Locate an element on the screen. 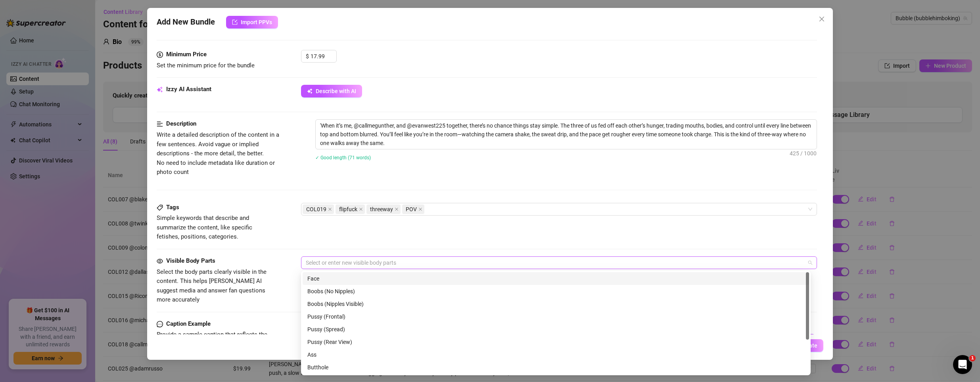 This screenshot has width=980, height=382. div: Pussy (Rear View) is located at coordinates (556, 342).